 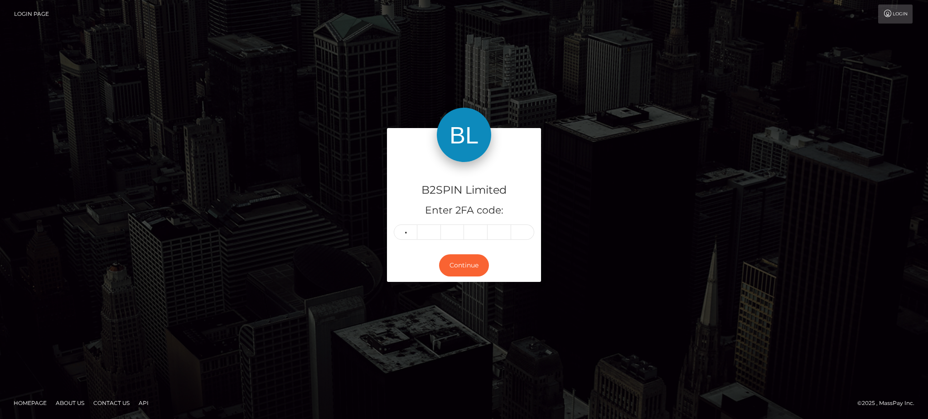 I want to click on h4: B2SPIN Limited, so click(x=464, y=190).